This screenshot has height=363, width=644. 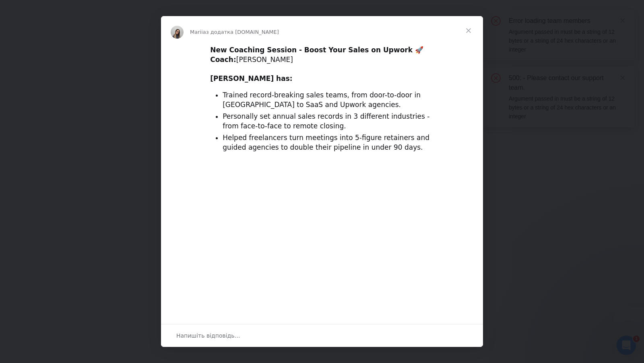 What do you see at coordinates (177, 32) in the screenshot?
I see `img: Profile image for Mariia` at bounding box center [177, 32].